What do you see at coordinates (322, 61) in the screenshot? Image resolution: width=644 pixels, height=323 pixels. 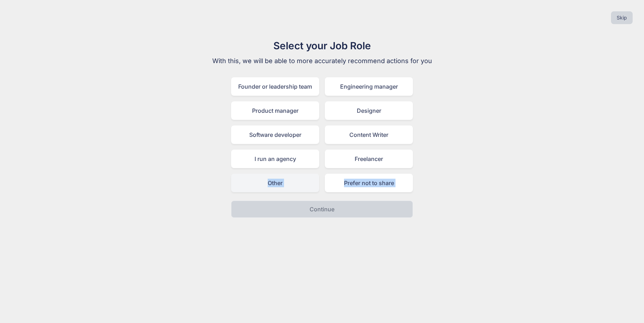 I see `p: With this, we will be able to more accurately recommend actions for you` at bounding box center [322, 61].